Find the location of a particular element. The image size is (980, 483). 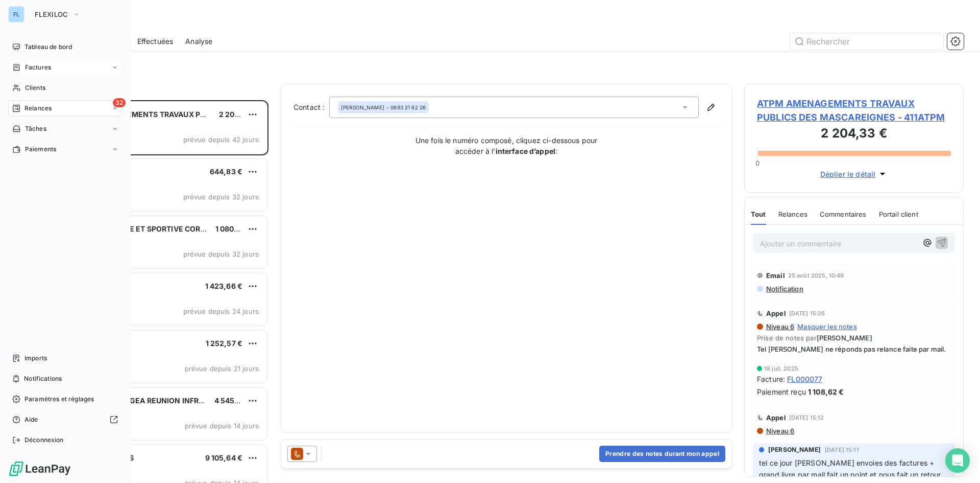

p: Une fois le numéro composé, cliquez ci-dessous pour accéder à l’ : is located at coordinates (506, 146).